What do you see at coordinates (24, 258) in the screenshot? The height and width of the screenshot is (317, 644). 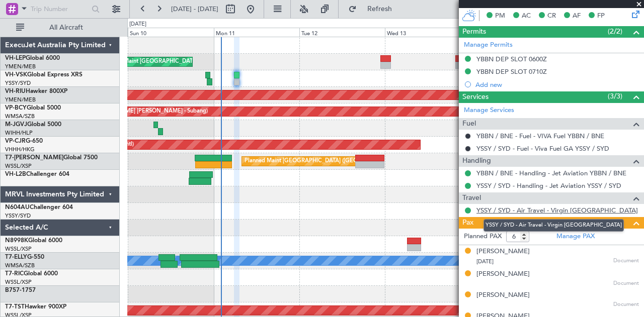 I see `a: T7-ELLYG-550` at bounding box center [24, 258].